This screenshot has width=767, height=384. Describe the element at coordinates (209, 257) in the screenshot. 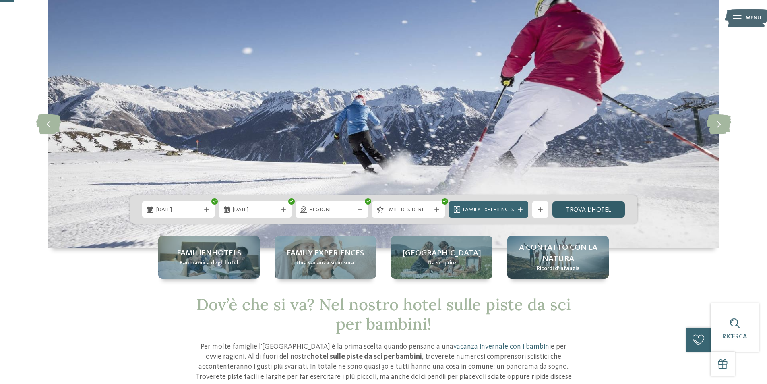

I see `a: Hotel sulle piste da sci per bambini: divertimento senza confini Familienhotels Panoramica degli ...` at that location.